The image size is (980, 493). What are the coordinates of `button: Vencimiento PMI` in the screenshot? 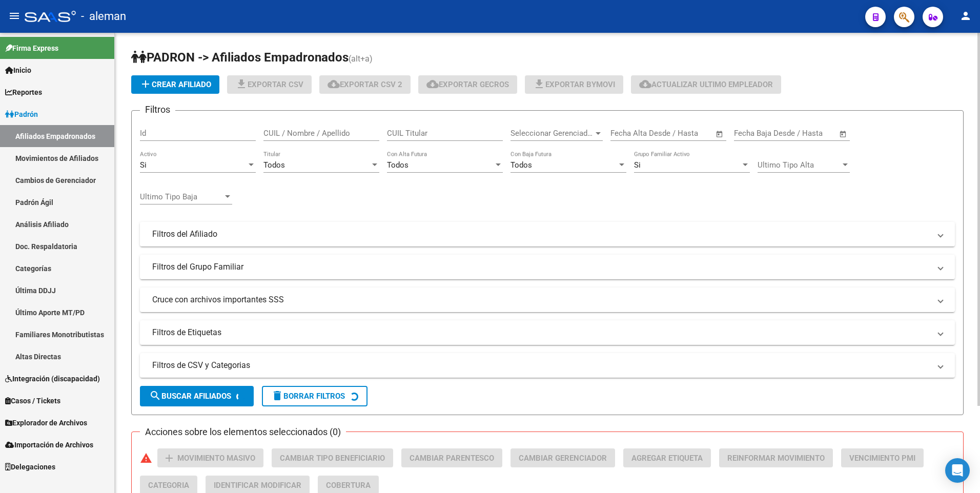 It's located at (882, 458).